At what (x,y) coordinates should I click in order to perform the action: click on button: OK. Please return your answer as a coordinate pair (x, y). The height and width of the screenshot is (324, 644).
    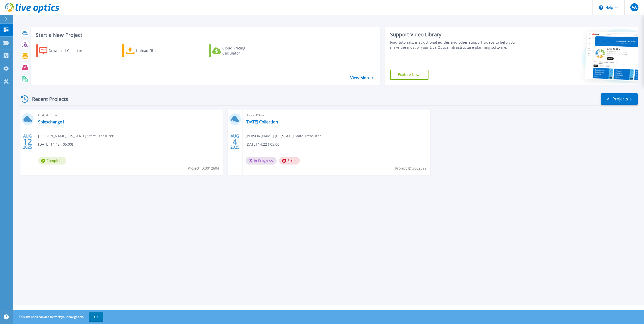
    Looking at the image, I should click on (96, 317).